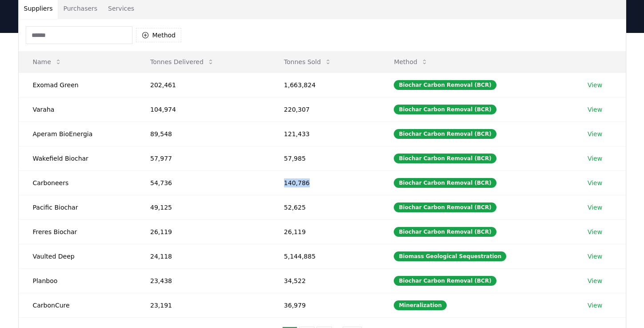  What do you see at coordinates (77, 109) in the screenshot?
I see `td: Varaha` at bounding box center [77, 109].